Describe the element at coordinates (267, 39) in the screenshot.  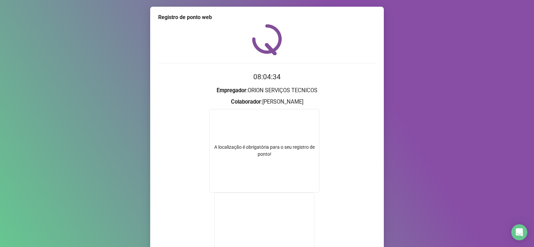
I see `img: QRPoint` at that location.